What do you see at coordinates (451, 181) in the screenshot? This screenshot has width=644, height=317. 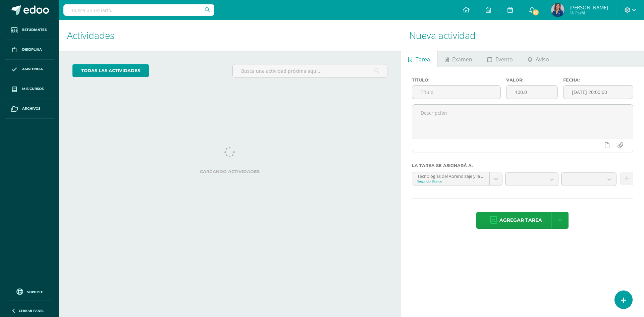 I see `div: Segundo Básico` at bounding box center [451, 181].